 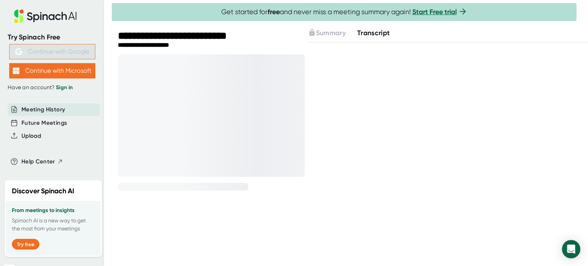 I want to click on span: Future Meetings, so click(x=44, y=123).